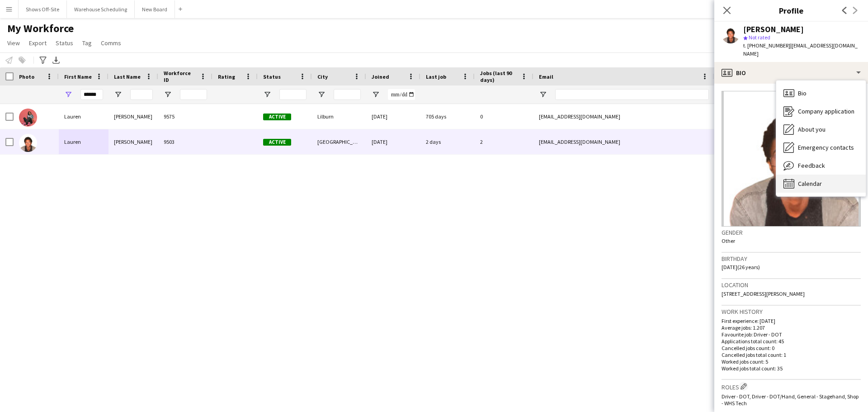 The height and width of the screenshot is (412, 868). What do you see at coordinates (728, 241) in the screenshot?
I see `span: Other` at bounding box center [728, 241].